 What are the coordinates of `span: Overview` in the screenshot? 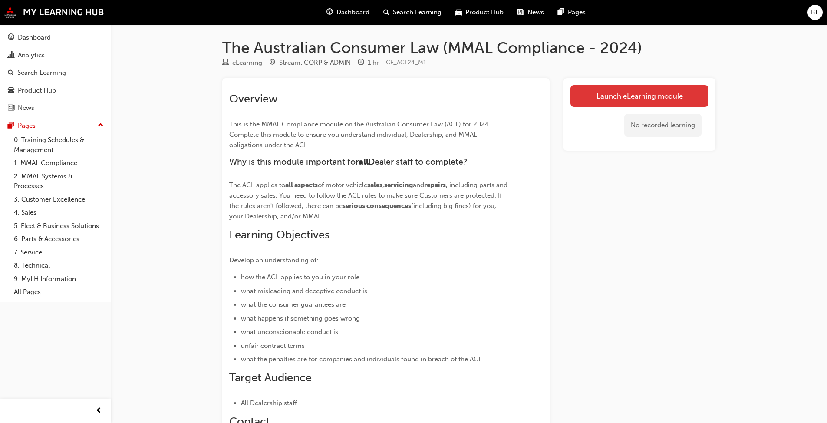 It's located at (254, 99).